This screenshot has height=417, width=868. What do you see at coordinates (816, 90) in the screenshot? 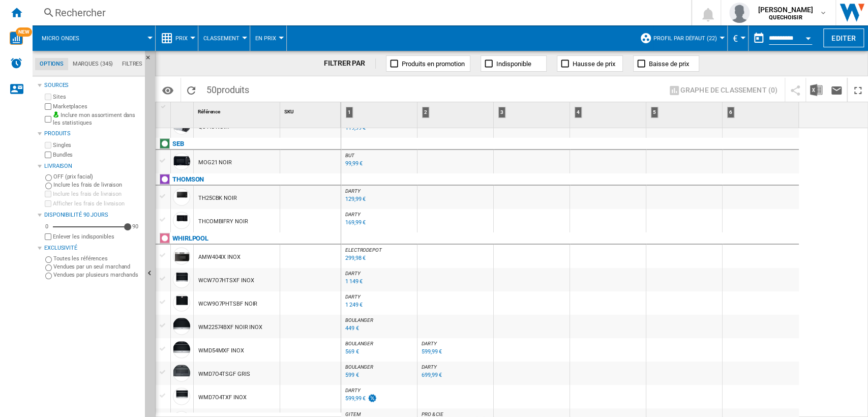
I see `img: excel-24x24.png` at bounding box center [816, 90].